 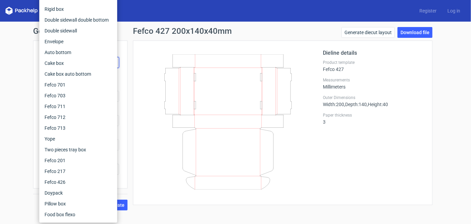 I want to click on a: Download file, so click(x=415, y=32).